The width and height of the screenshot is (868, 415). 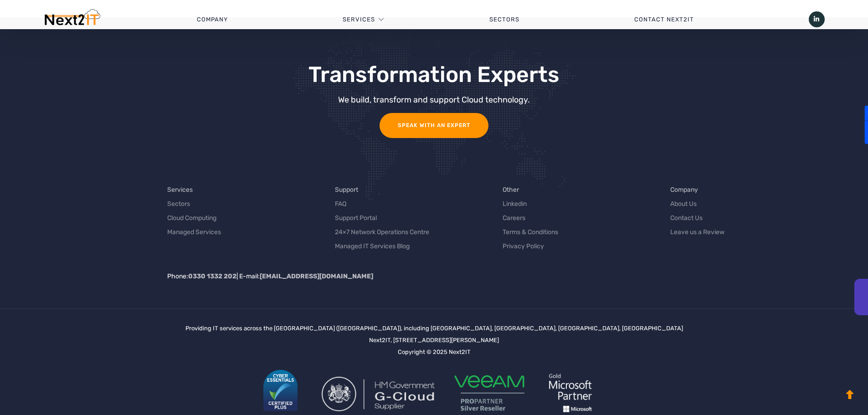 I want to click on a: Careers, so click(x=514, y=218).